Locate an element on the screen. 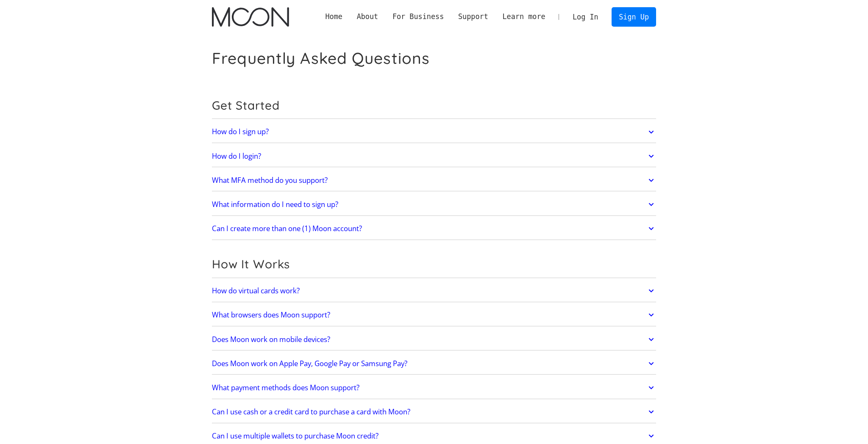  a: Does Moon work on mobile devices? is located at coordinates (434, 340).